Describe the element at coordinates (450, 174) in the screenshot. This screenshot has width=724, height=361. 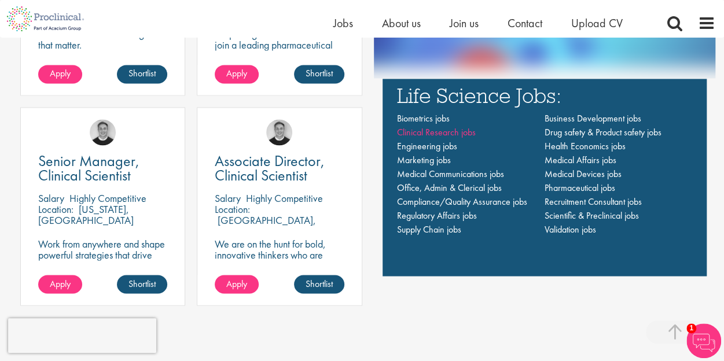
I see `span: Medical Communications jobs` at that location.